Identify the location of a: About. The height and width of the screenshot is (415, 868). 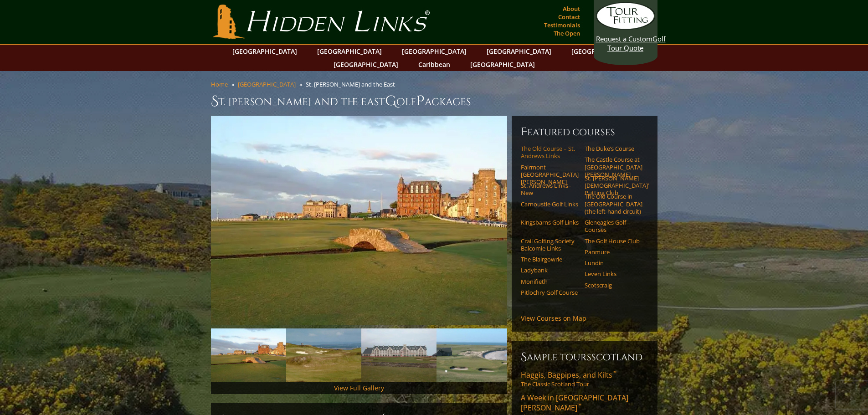
(572, 9).